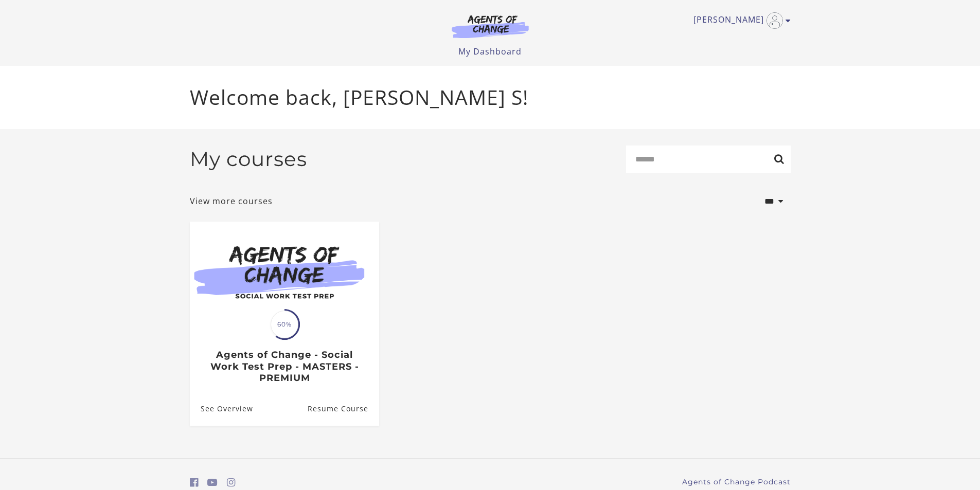 This screenshot has width=980, height=490. I want to click on span: 60%, so click(285, 325).